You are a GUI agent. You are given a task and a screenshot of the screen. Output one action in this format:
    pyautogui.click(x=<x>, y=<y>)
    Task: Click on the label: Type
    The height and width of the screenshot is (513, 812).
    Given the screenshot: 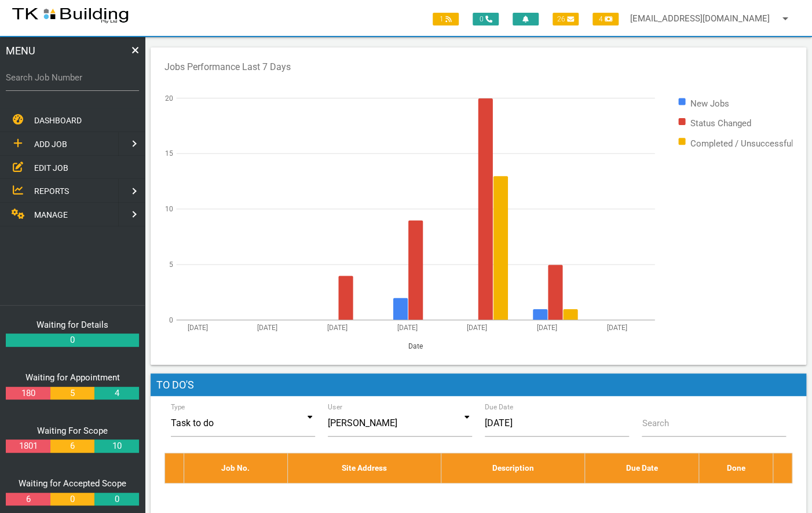 What is the action you would take?
    pyautogui.click(x=178, y=407)
    